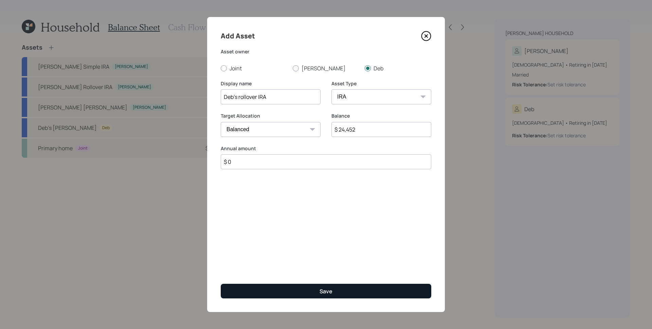 The height and width of the screenshot is (329, 652). What do you see at coordinates (381, 116) in the screenshot?
I see `label: Balance` at bounding box center [381, 116].